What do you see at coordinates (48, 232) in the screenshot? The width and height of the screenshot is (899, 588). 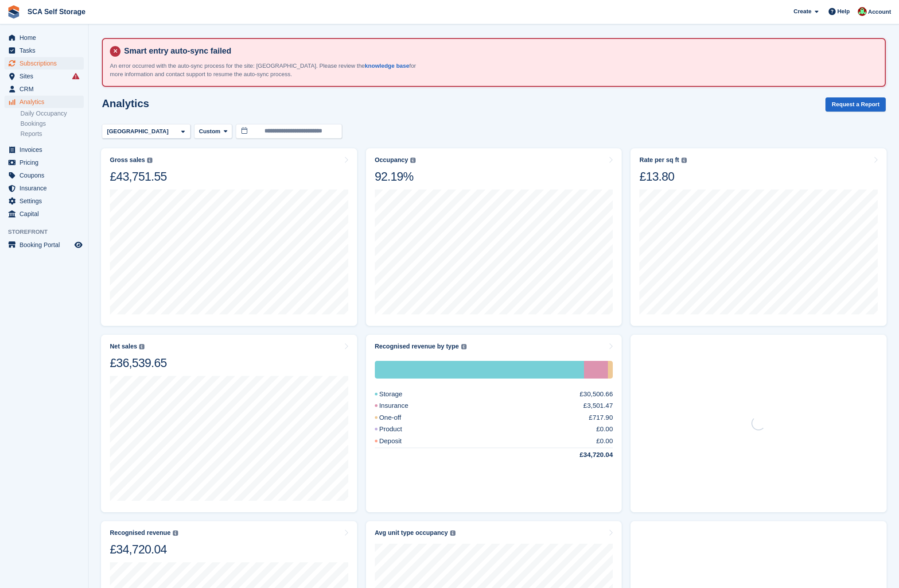 I see `span: Storefront` at bounding box center [48, 232].